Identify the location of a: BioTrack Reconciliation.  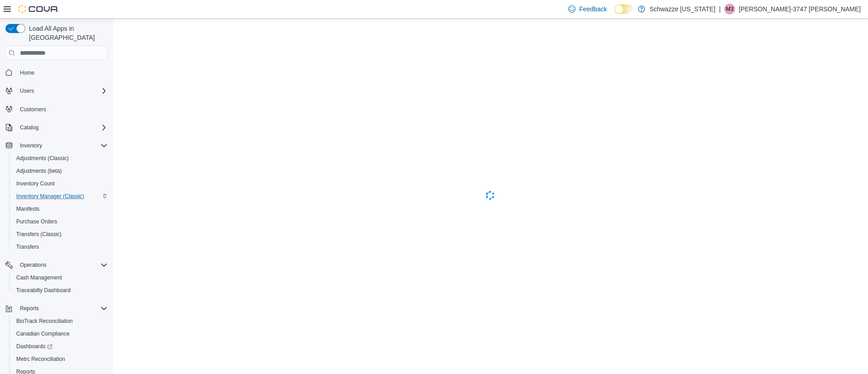
(44, 321).